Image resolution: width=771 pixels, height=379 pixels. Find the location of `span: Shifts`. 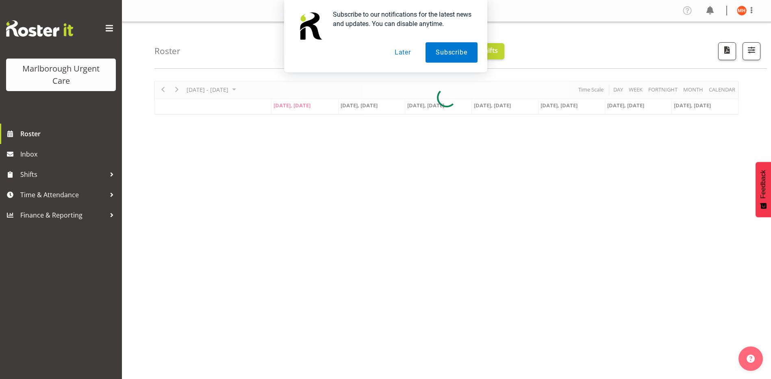

span: Shifts is located at coordinates (63, 174).